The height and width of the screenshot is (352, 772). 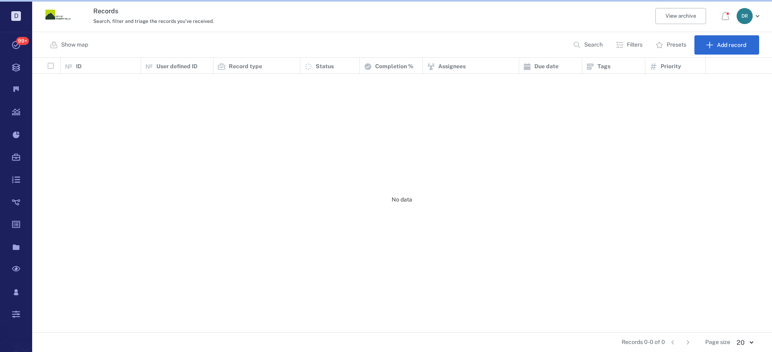 What do you see at coordinates (154, 21) in the screenshot?
I see `span: Search, filter and triage the records you've received.` at bounding box center [154, 21].